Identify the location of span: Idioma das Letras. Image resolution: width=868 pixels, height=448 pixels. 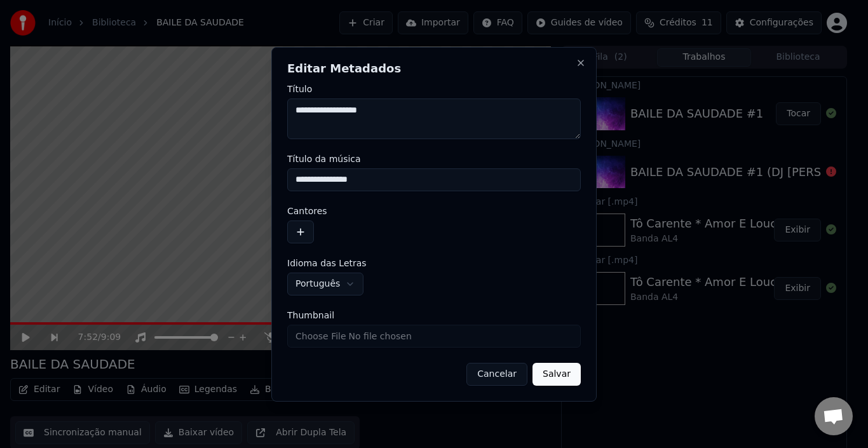
(327, 263).